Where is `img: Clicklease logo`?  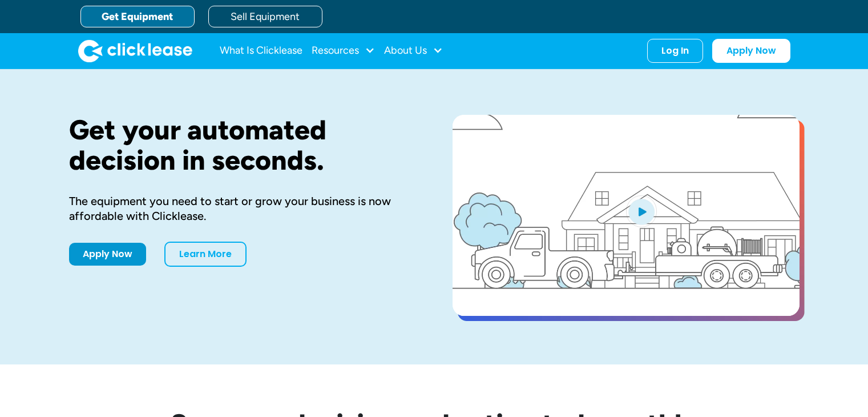
img: Clicklease logo is located at coordinates (135, 51).